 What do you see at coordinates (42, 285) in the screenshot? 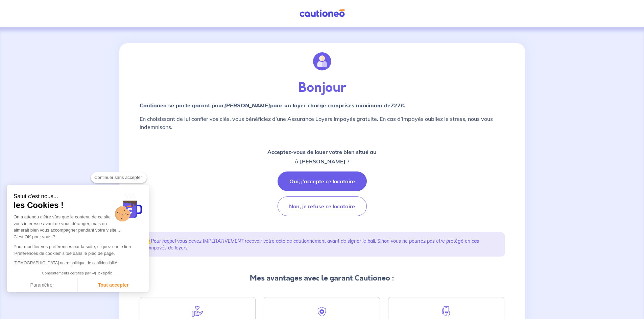
I see `button: Paramétrer` at bounding box center [42, 285].